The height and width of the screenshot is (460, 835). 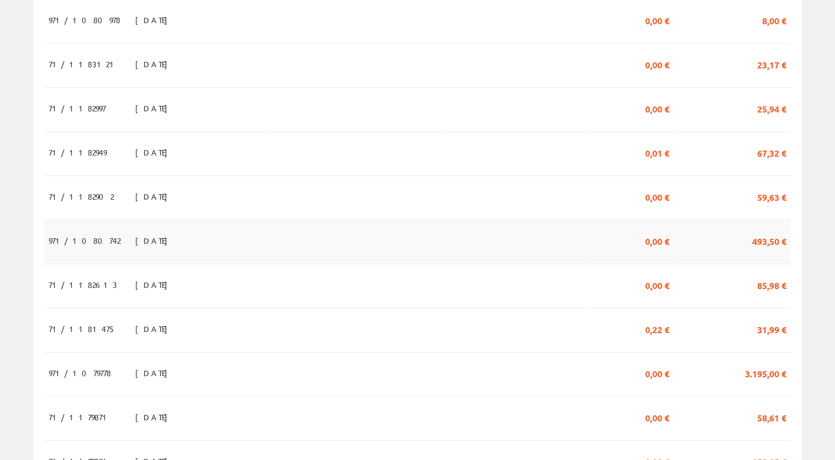 What do you see at coordinates (769, 241) in the screenshot?
I see `span: 493,50 €` at bounding box center [769, 241].